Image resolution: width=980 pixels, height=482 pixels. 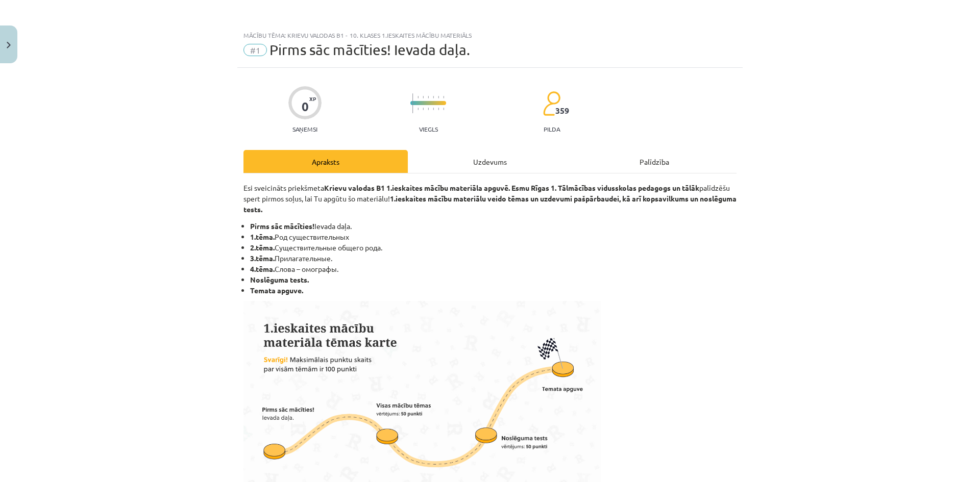 I want to click on li: Слова – омографы., so click(x=493, y=268).